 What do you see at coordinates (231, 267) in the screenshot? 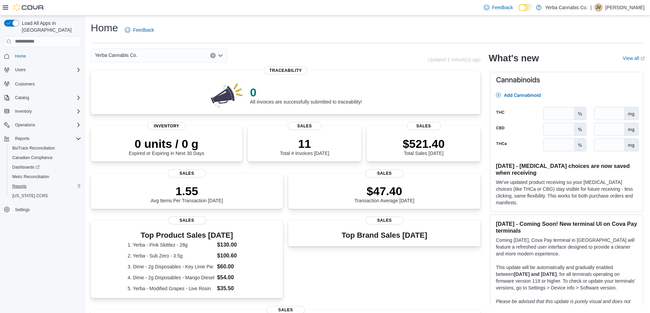
I see `dd: $60.00` at bounding box center [231, 267].